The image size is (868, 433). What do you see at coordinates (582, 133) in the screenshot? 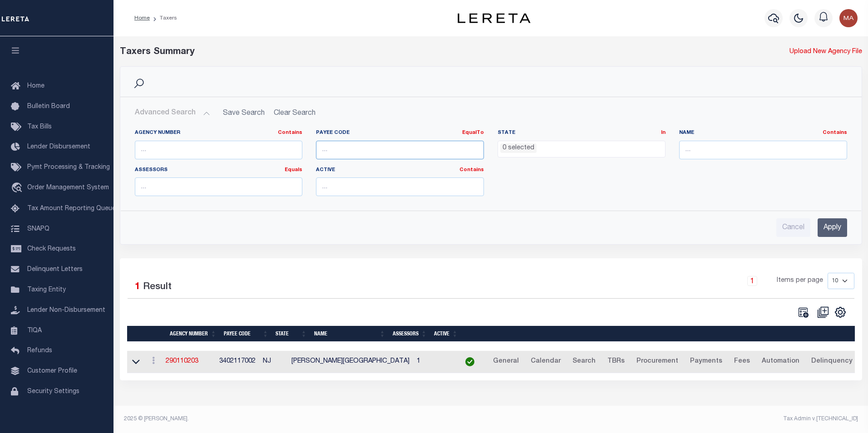
I see `label: State` at bounding box center [582, 133].